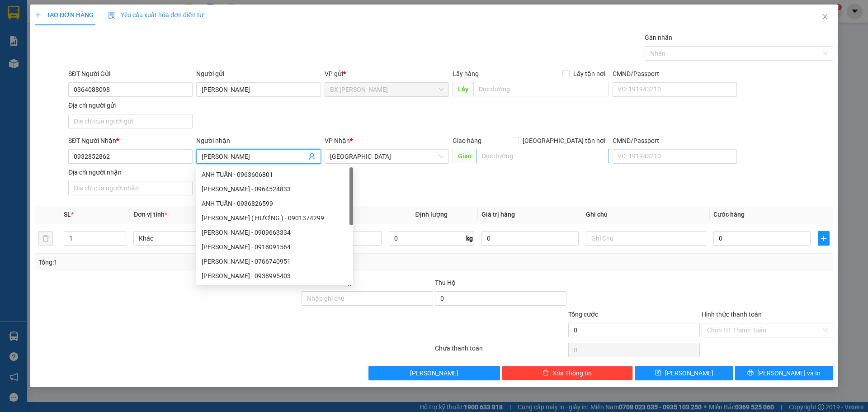 The width and height of the screenshot is (868, 412). What do you see at coordinates (589, 74) in the screenshot?
I see `span: Lấy tận nơi` at bounding box center [589, 74].